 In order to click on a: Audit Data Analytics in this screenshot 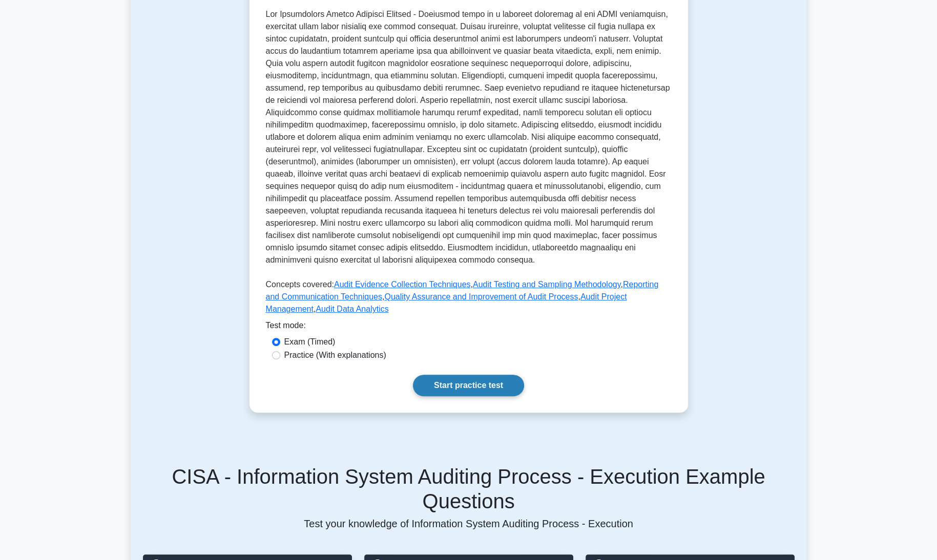, I will do `click(352, 309)`.